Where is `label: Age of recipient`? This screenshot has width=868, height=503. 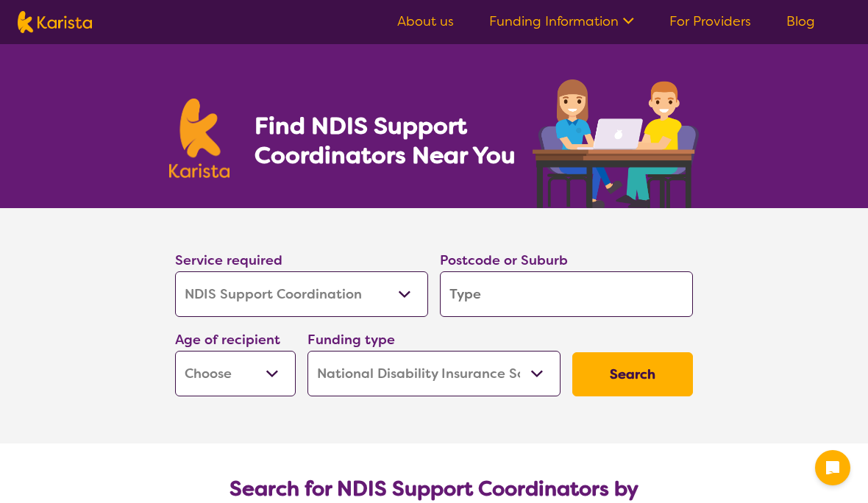
label: Age of recipient is located at coordinates (228, 340).